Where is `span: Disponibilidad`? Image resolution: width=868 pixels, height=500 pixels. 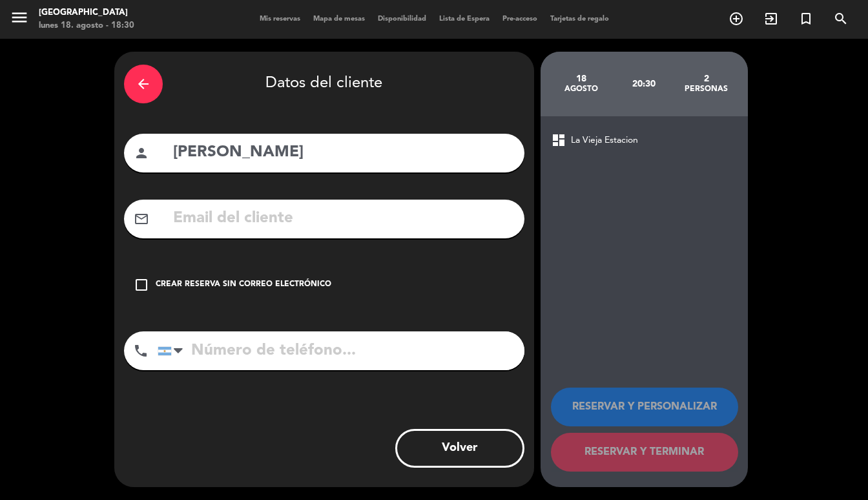
span: Disponibilidad is located at coordinates (402, 19).